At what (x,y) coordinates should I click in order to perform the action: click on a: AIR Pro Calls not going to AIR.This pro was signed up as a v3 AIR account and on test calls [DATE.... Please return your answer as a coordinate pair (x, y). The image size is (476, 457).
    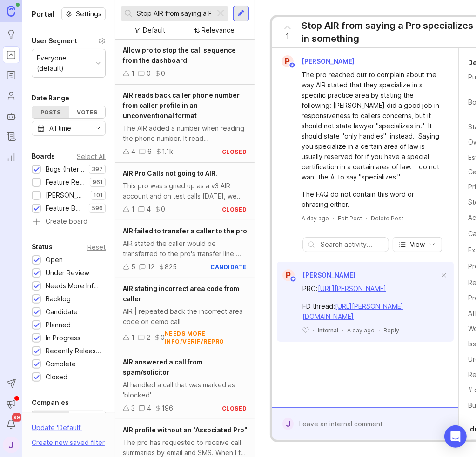
    Looking at the image, I should click on (185, 192).